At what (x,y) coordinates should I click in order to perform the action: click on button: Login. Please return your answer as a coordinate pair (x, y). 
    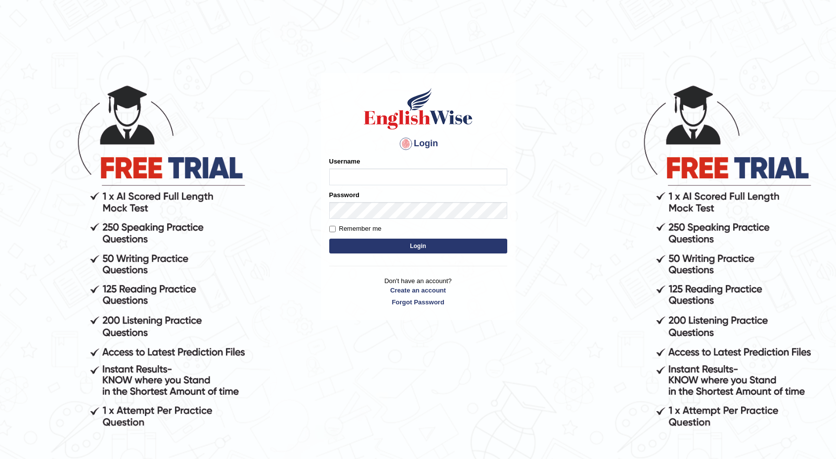
    Looking at the image, I should click on (418, 246).